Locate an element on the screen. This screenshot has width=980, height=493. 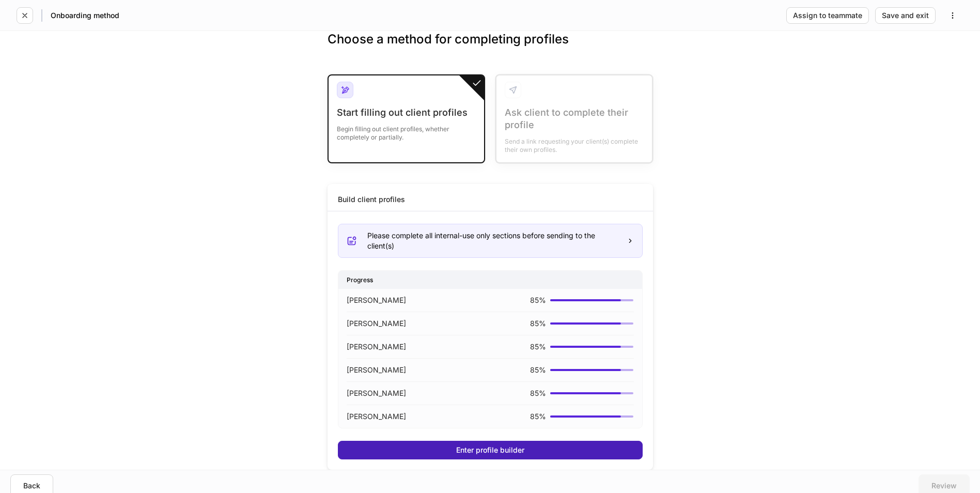
div: Progress is located at coordinates (490, 279).